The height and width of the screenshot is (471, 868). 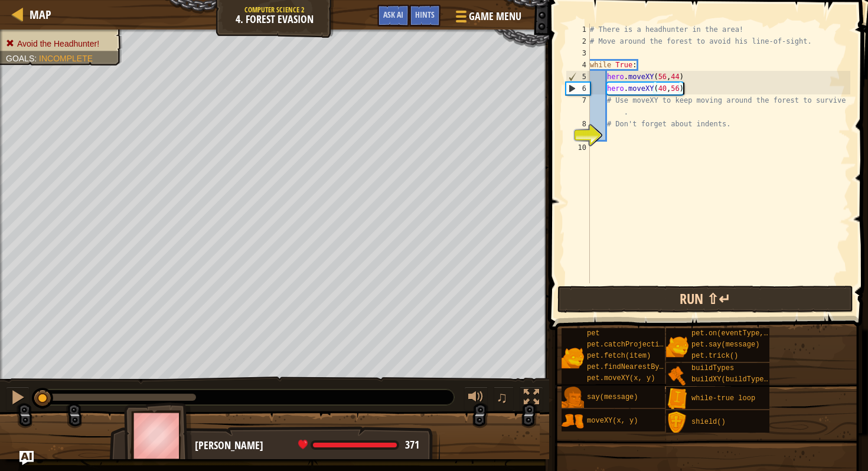 I want to click on span: pet.moveXY(x, y), so click(x=621, y=378).